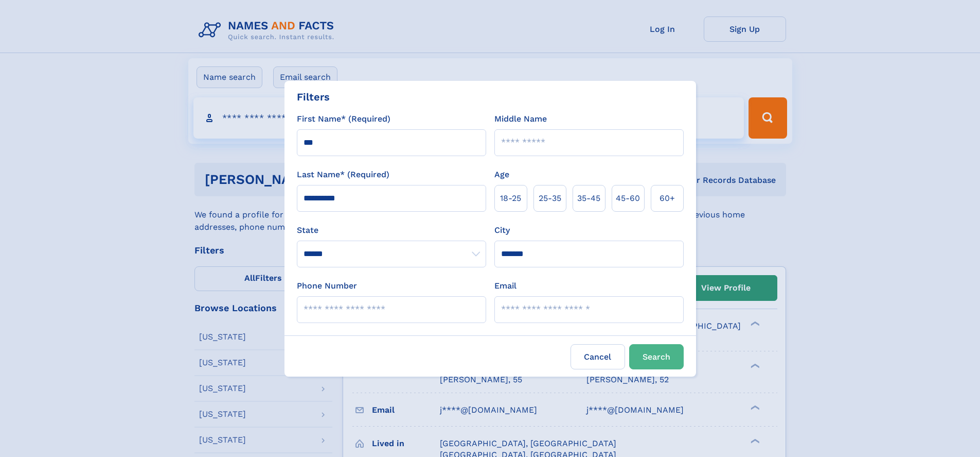  Describe the element at coordinates (392, 230) in the screenshot. I see `label: State` at that location.